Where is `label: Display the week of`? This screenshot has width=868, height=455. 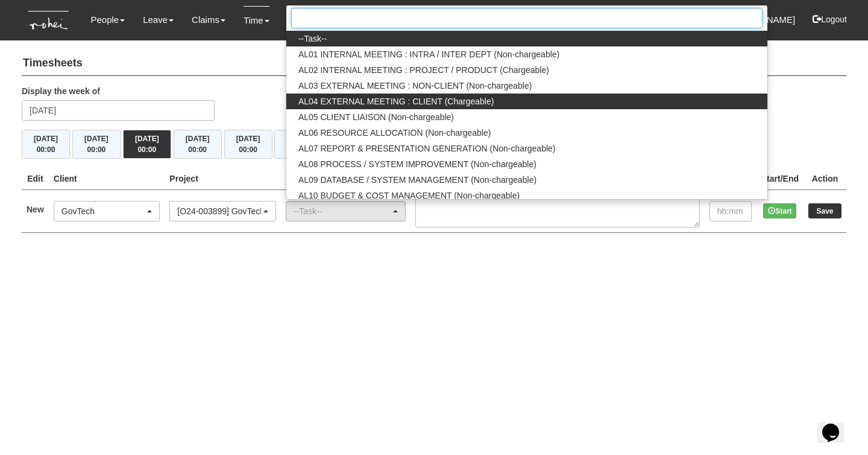
label: Display the week of is located at coordinates (61, 91).